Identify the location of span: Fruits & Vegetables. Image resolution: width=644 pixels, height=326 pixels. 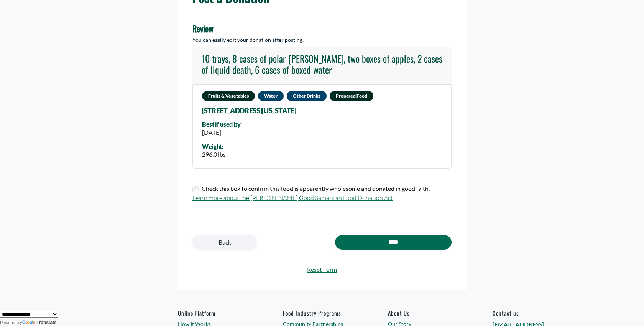
(229, 96).